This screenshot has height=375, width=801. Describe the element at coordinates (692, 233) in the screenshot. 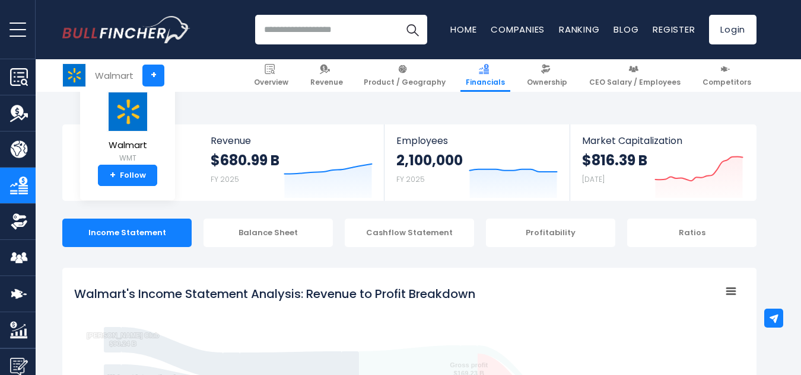

I see `div: Ratios` at that location.